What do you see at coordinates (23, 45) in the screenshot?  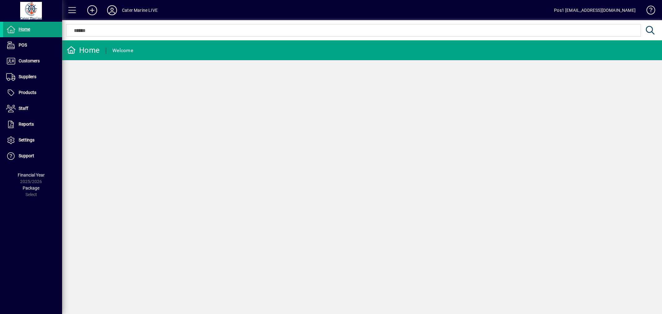 I see `span: POS` at bounding box center [23, 45].